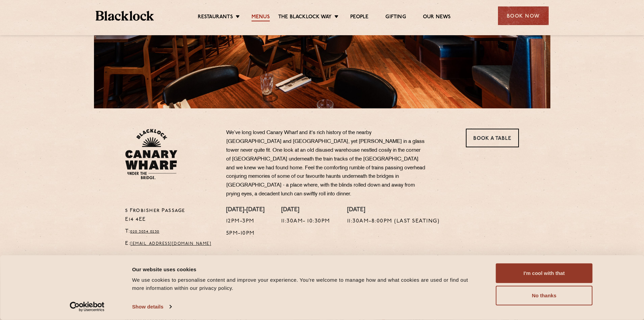 Image resolution: width=644 pixels, height=320 pixels. Describe the element at coordinates (87, 307) in the screenshot. I see `a: Usercentrics Cookiebot - opens in a new window` at that location.